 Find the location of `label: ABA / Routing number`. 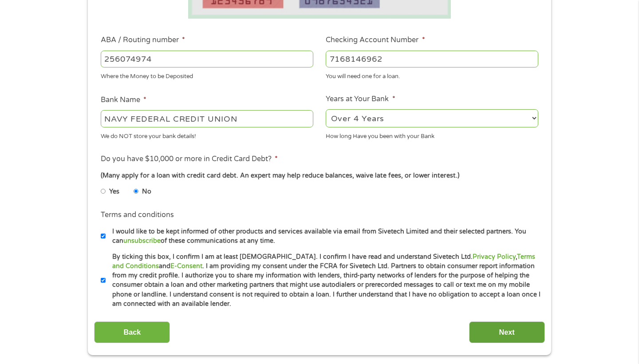

label: ABA / Routing number is located at coordinates (143, 40).